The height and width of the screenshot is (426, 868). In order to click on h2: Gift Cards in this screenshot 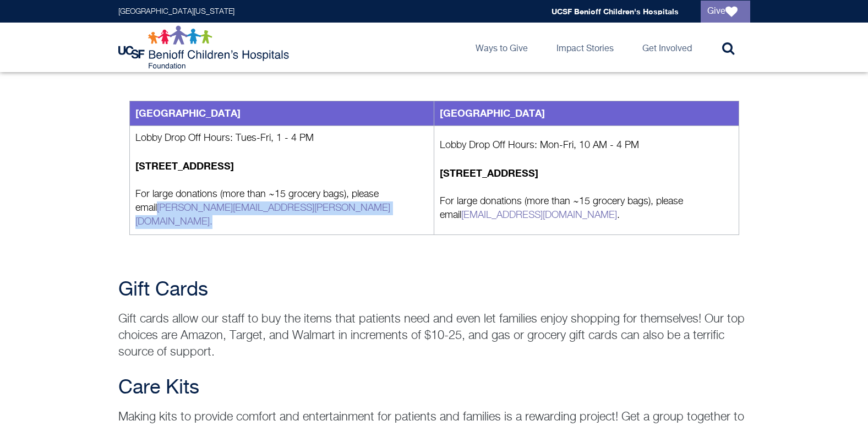, I will do `click(434, 290)`.